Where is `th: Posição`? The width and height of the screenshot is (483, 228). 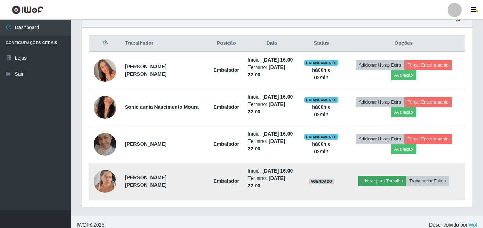
th: Posição is located at coordinates (227, 43).